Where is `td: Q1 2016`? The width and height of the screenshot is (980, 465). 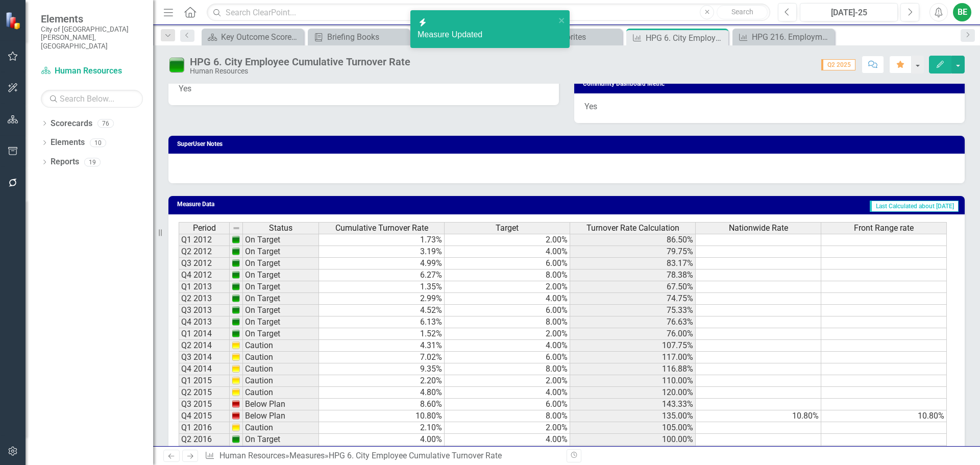
td: Q1 2016 is located at coordinates (204, 428).